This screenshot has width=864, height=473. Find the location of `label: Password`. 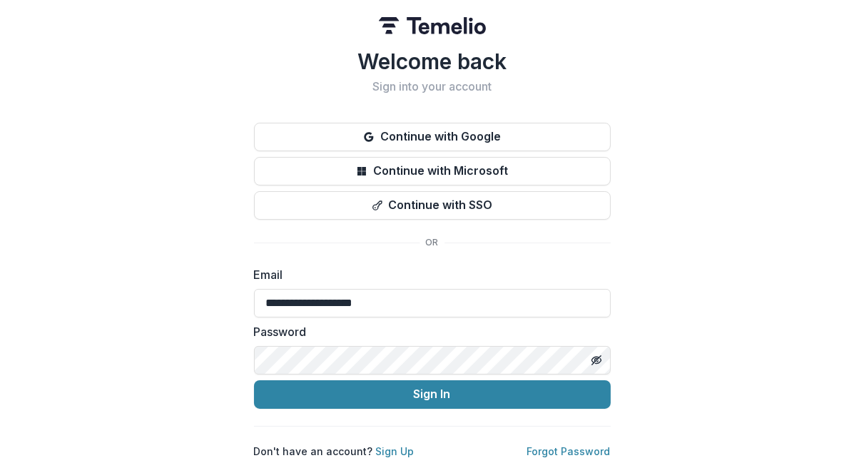

label: Password is located at coordinates (428, 332).